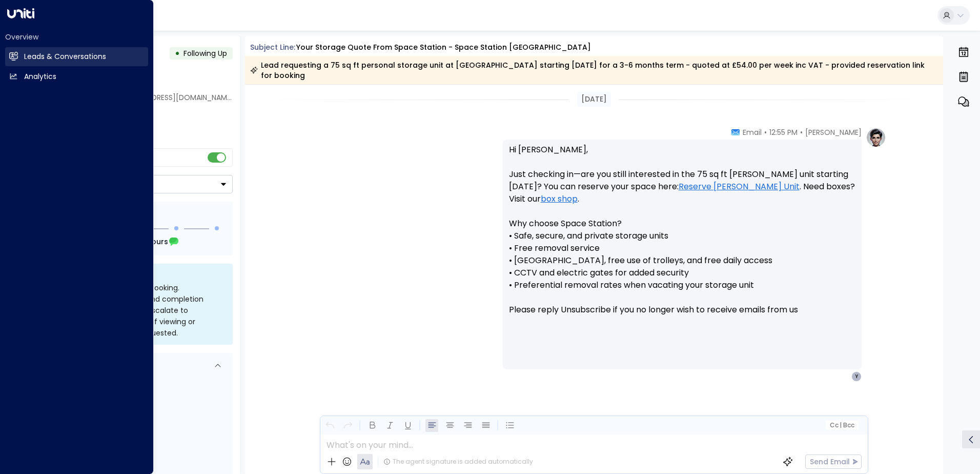 This screenshot has width=980, height=474. What do you see at coordinates (330, 425) in the screenshot?
I see `button: Undo` at bounding box center [330, 425].